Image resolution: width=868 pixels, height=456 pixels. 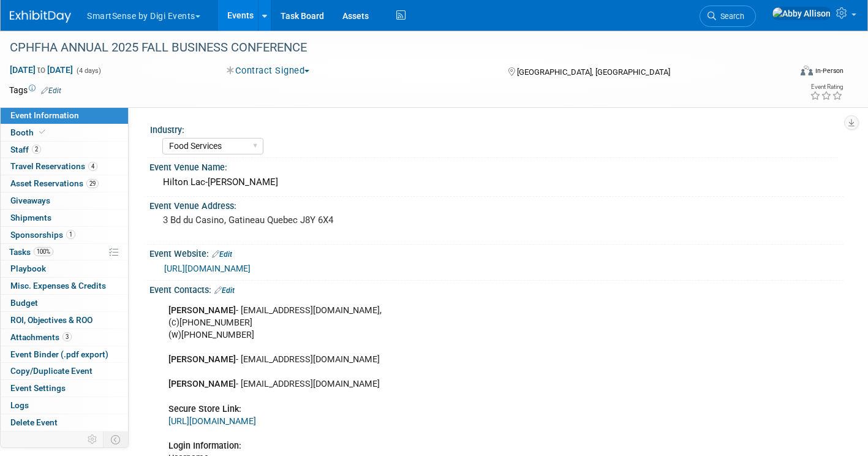 I want to click on a: Playbook, so click(x=65, y=269).